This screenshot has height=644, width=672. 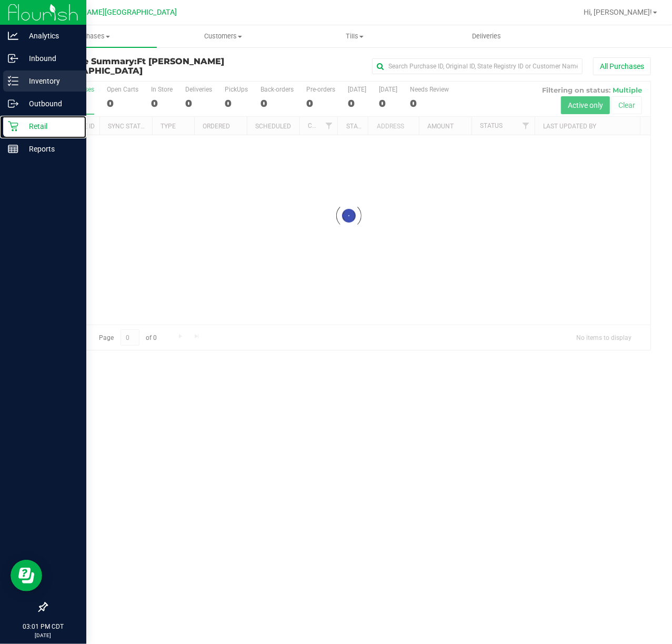 I want to click on span: Purchases, so click(x=91, y=37).